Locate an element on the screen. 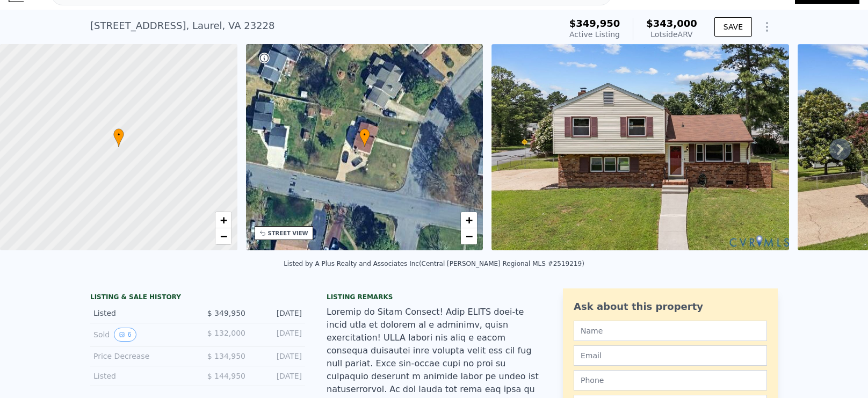 This screenshot has height=398, width=868. span: $ 134,950 is located at coordinates (226, 356).